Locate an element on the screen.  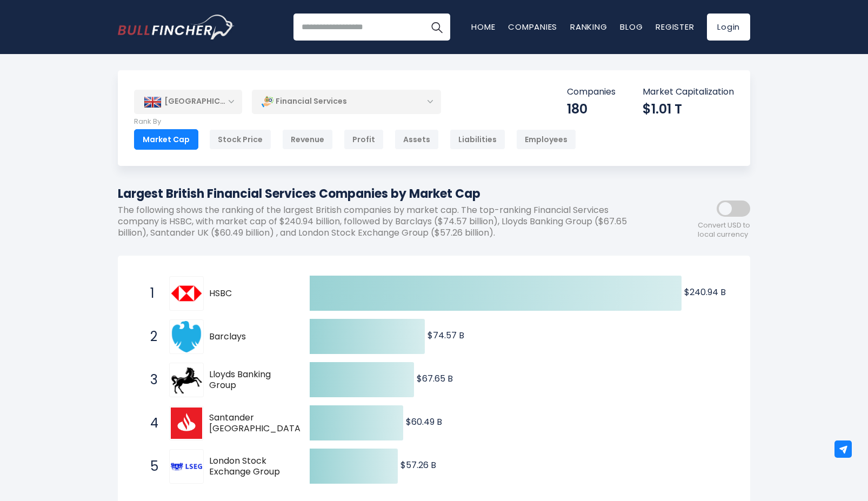
img: Barclays is located at coordinates (187, 336).